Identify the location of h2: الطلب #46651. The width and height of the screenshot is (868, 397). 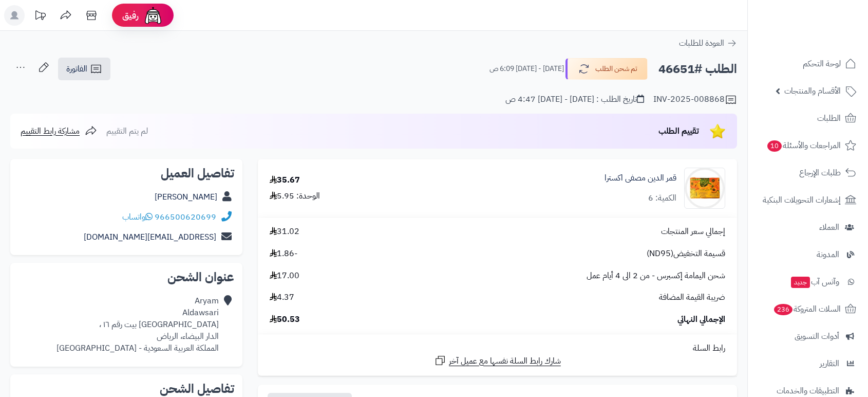
(698, 69).